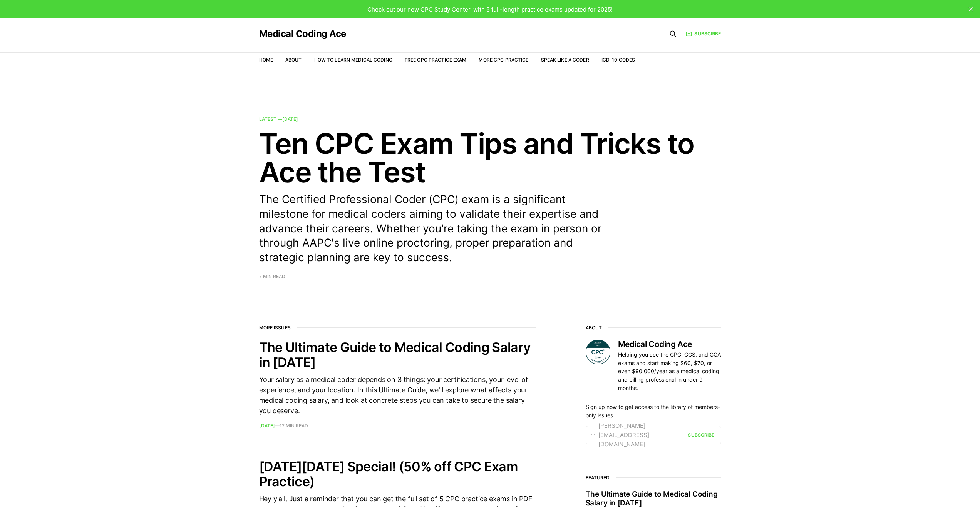 The height and width of the screenshot is (507, 980). I want to click on a: How to Learn Medical Coding, so click(353, 60).